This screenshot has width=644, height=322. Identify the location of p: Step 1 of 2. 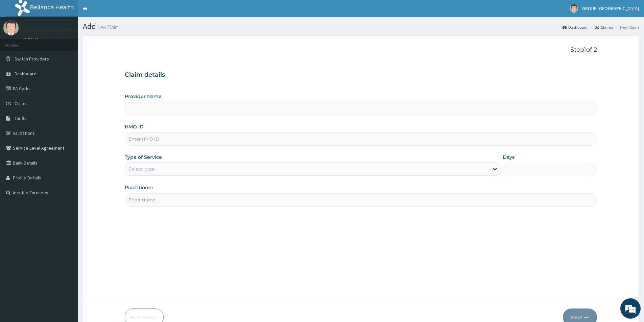
(361, 50).